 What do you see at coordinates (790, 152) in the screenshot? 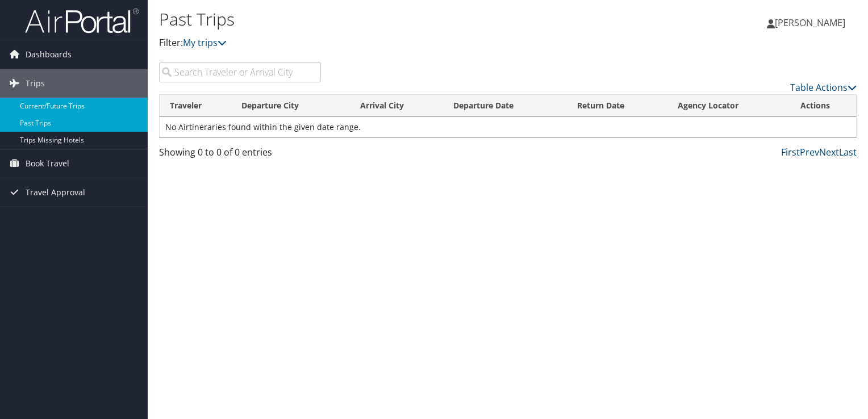
I see `a: First` at bounding box center [790, 152].